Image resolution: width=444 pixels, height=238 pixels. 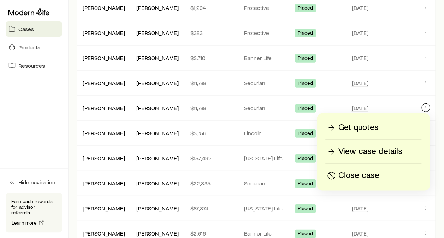 I want to click on button: Close case, so click(x=373, y=176).